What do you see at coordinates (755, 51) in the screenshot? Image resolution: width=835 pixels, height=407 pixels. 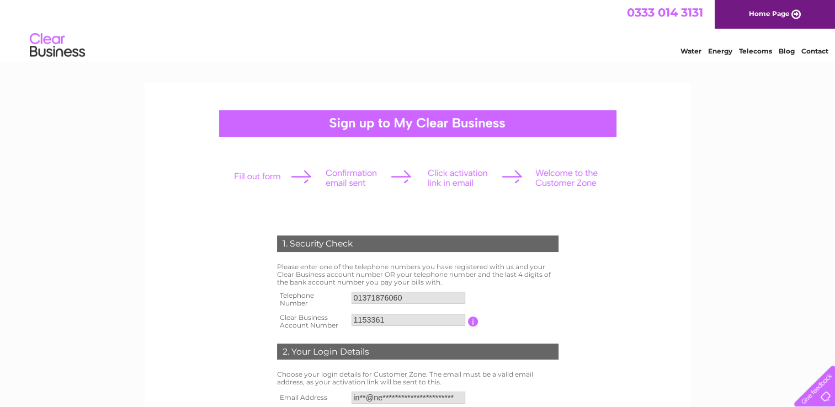 I see `a: Telecoms` at bounding box center [755, 51].